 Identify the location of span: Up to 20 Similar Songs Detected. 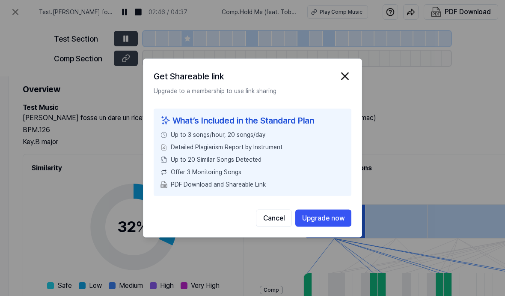
(216, 159).